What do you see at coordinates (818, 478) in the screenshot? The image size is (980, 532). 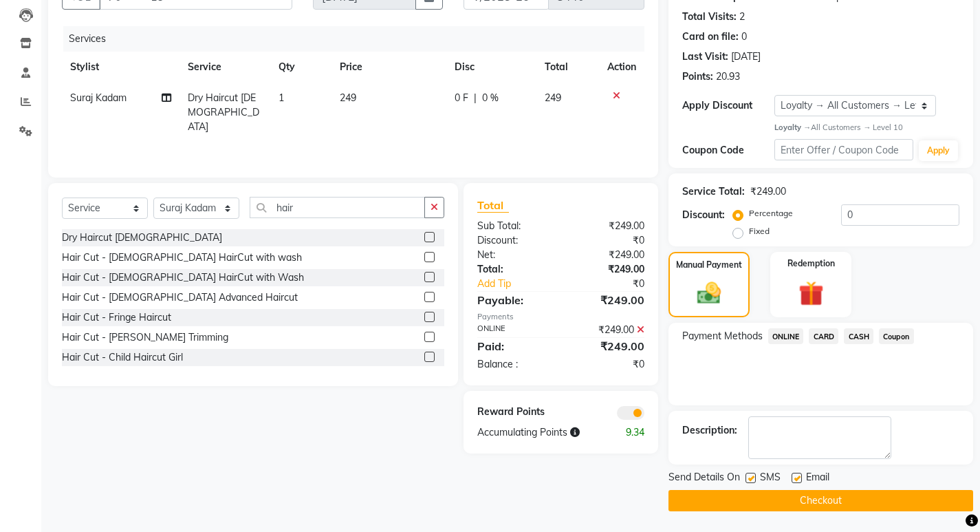 I see `span: Email` at bounding box center [818, 478].